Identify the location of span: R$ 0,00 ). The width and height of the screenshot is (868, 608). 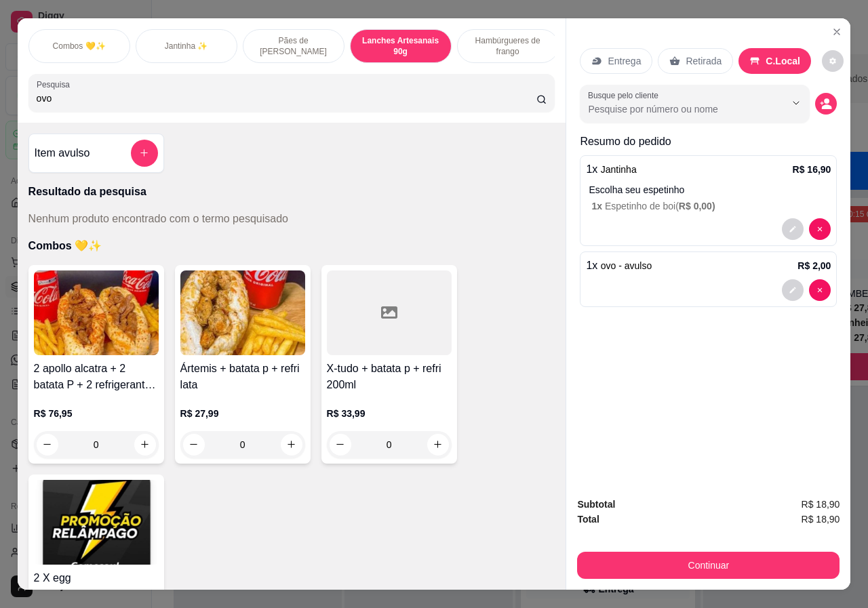
(697, 206).